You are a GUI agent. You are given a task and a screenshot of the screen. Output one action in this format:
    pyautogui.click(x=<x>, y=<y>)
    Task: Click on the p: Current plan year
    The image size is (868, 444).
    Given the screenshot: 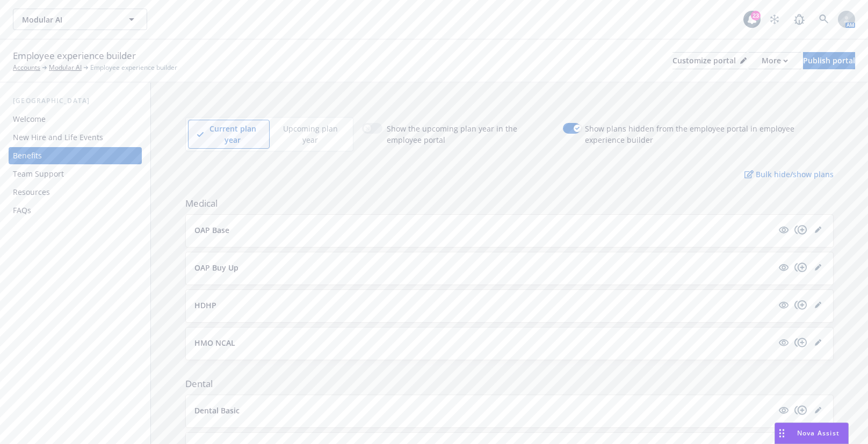 What is the action you would take?
    pyautogui.click(x=233, y=134)
    